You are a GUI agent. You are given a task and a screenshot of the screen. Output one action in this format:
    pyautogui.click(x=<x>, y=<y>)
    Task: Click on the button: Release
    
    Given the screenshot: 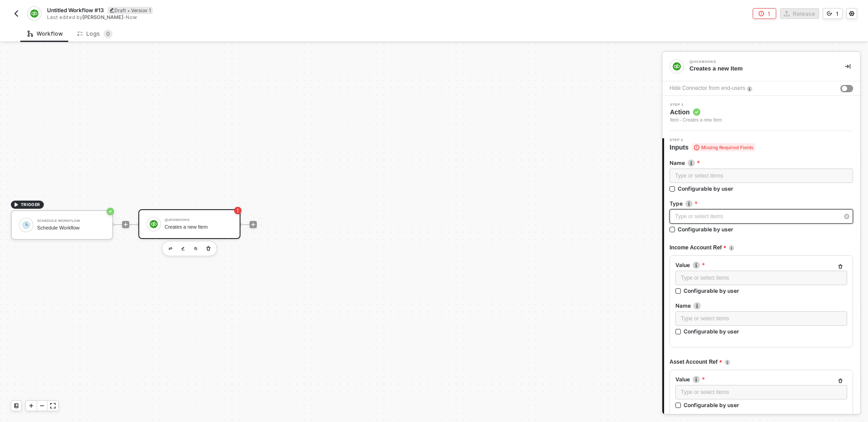 What is the action you would take?
    pyautogui.click(x=799, y=14)
    